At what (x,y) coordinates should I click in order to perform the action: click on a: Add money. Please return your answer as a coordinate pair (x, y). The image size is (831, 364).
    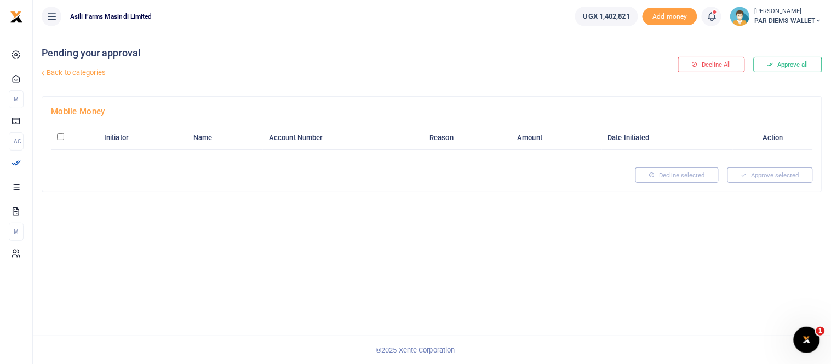
    Looking at the image, I should click on (670, 15).